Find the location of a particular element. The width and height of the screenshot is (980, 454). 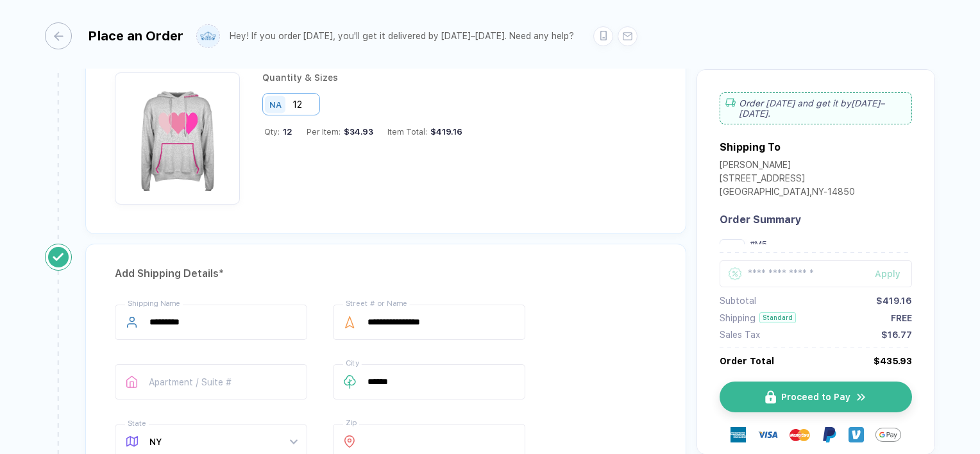

div: Place an Order is located at coordinates (135, 36).